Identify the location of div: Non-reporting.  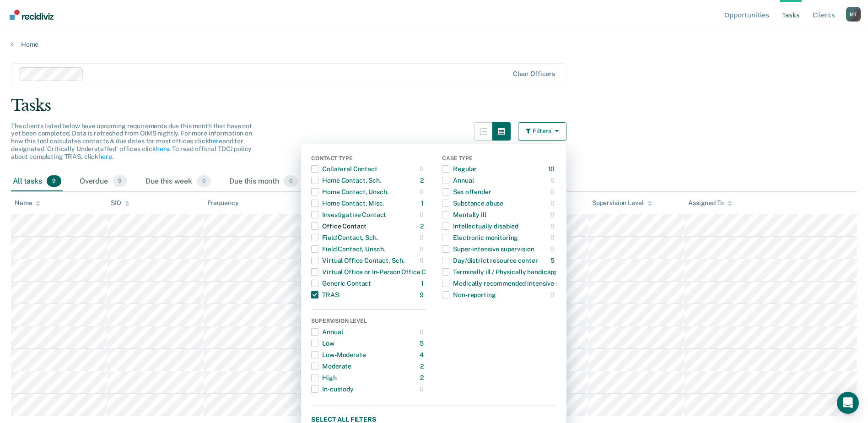
(469, 295).